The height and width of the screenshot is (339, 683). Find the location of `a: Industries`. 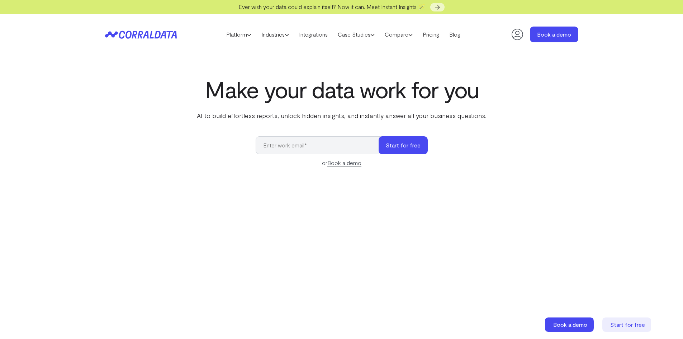

a: Industries is located at coordinates (275, 34).